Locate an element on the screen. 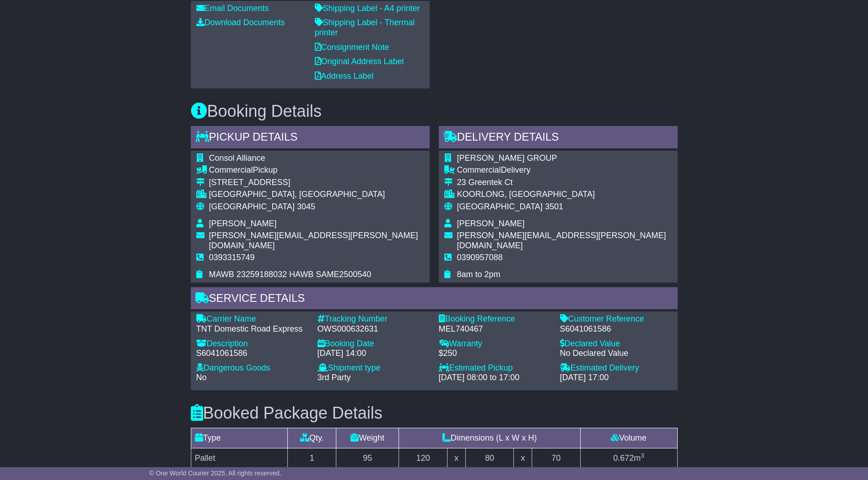  span: 0390957088 is located at coordinates (480, 257).